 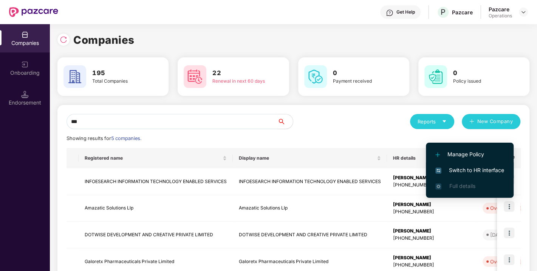 What do you see at coordinates (240, 81) in the screenshot?
I see `div: Renewal in next 60 days` at bounding box center [240, 81].